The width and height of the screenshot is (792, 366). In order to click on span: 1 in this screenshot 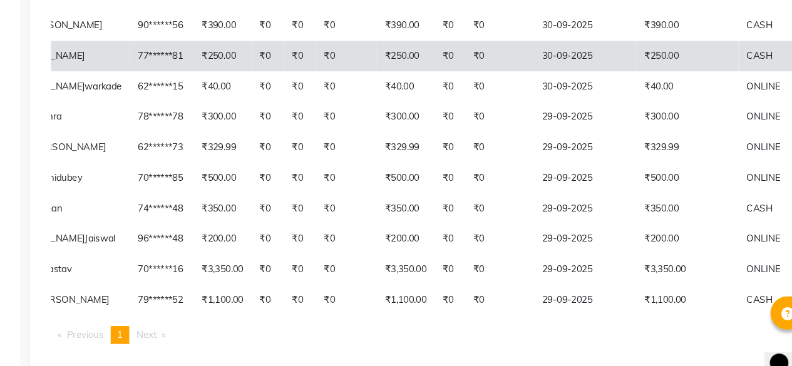, I will do `click(132, 316)`.